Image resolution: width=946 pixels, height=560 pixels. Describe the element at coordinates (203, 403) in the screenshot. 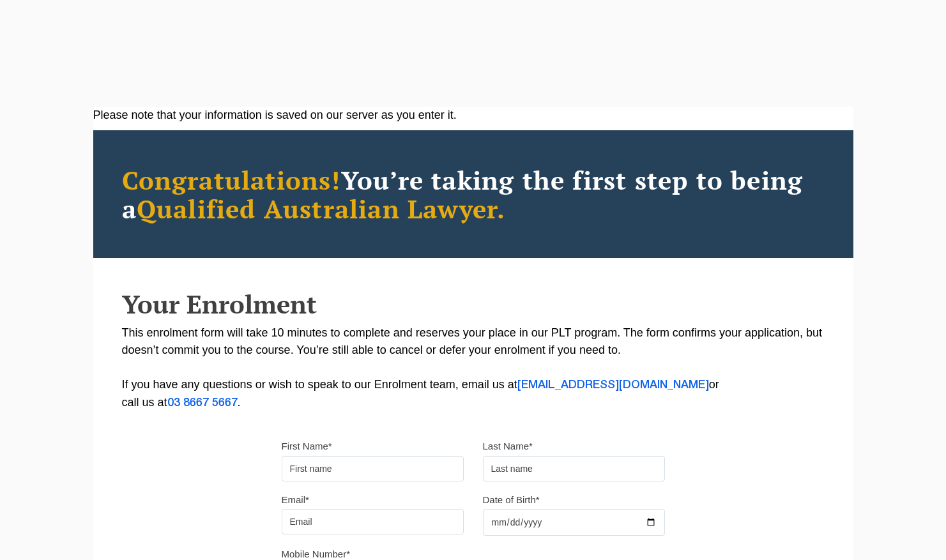

I see `a: 03 8667 5667` at that location.